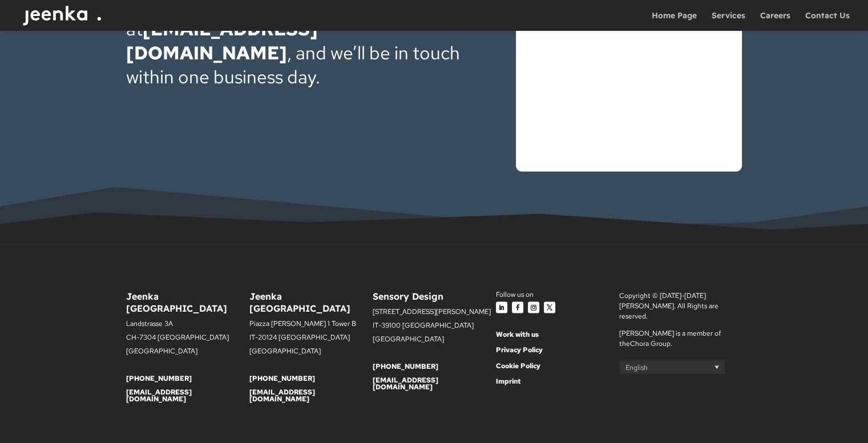  What do you see at coordinates (728, 21) in the screenshot?
I see `a: Services` at bounding box center [728, 21].